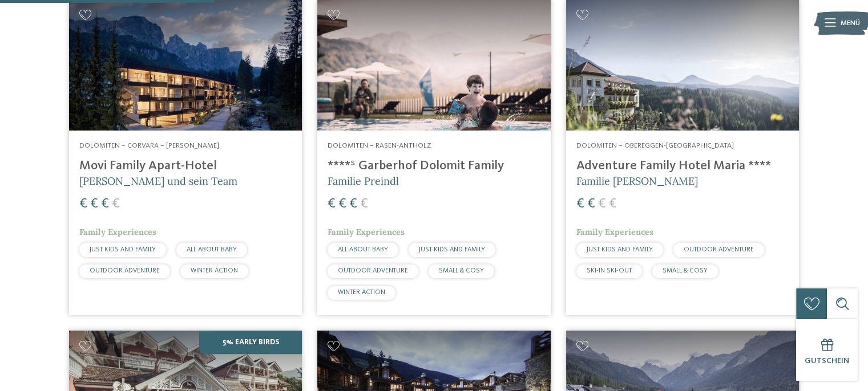 The image size is (868, 391). What do you see at coordinates (827, 361) in the screenshot?
I see `span: Gutschein` at bounding box center [827, 361].